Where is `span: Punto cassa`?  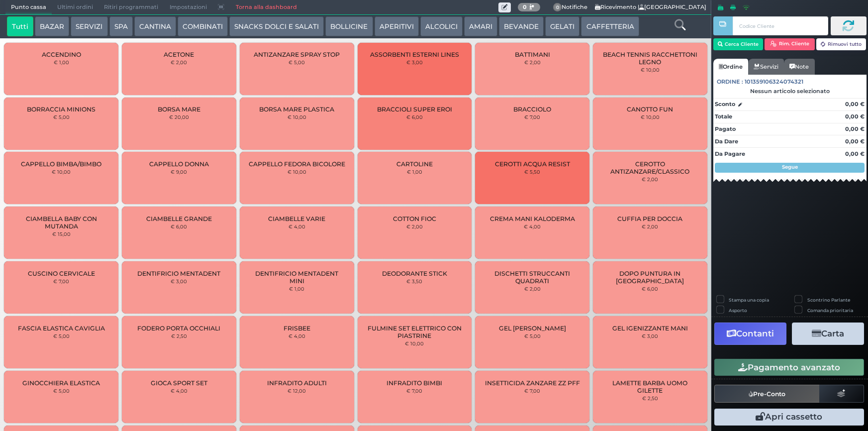
span: Punto cassa is located at coordinates (28, 8).